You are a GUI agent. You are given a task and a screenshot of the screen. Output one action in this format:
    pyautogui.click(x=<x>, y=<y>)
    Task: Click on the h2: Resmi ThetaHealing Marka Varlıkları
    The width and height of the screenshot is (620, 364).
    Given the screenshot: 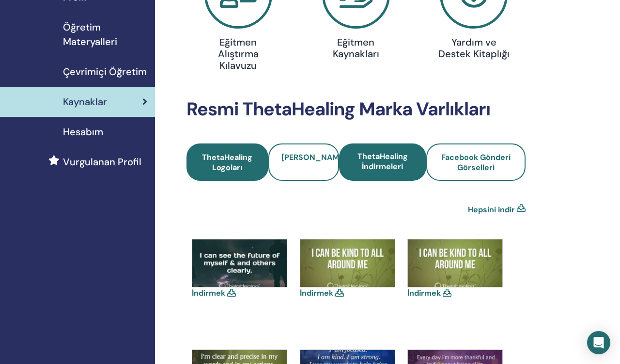 What is the action you would take?
    pyautogui.click(x=356, y=109)
    